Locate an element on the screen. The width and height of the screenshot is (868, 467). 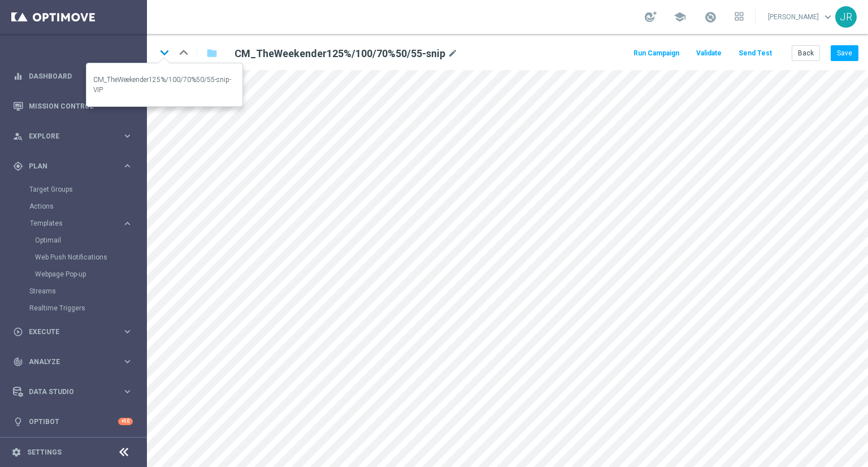
span: Validate is located at coordinates (709, 53).